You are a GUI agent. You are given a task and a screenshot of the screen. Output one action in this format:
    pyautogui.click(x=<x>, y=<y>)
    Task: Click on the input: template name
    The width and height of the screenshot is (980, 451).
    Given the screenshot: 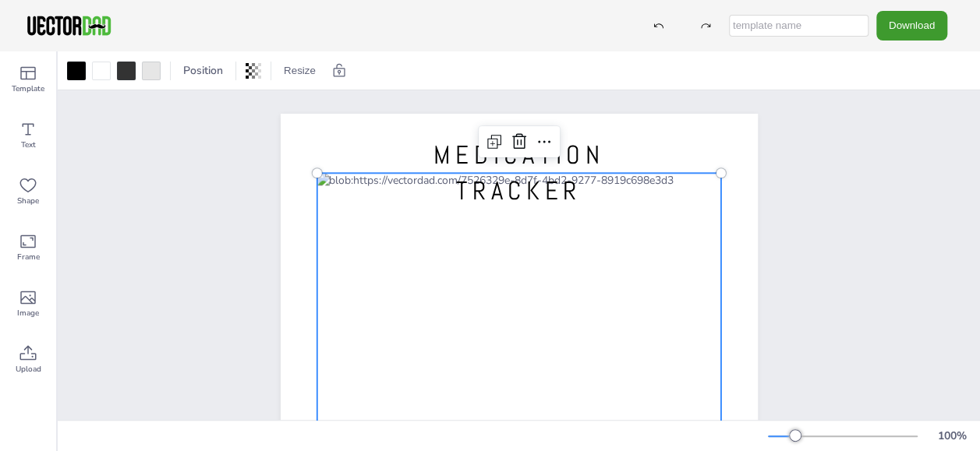 What is the action you would take?
    pyautogui.click(x=798, y=26)
    